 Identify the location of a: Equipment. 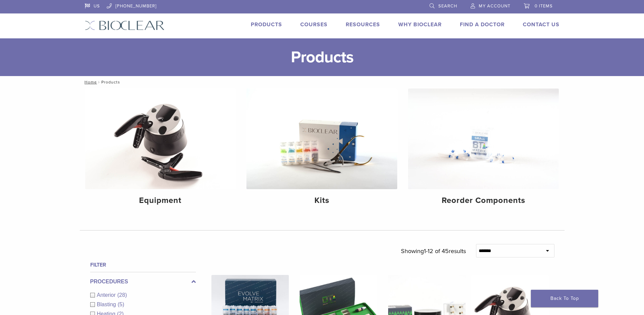
(161, 150).